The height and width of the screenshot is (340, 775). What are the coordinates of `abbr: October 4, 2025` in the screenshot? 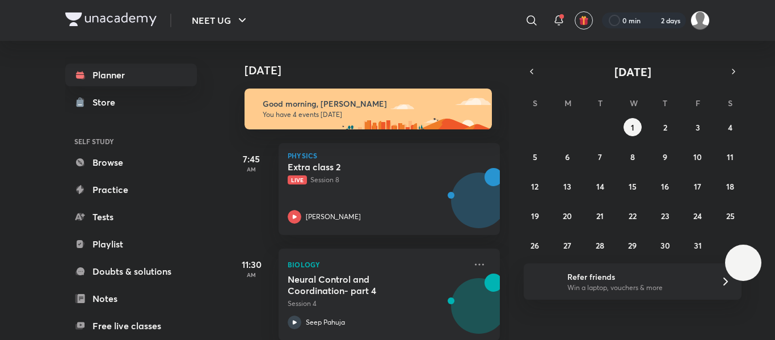 It's located at (730, 127).